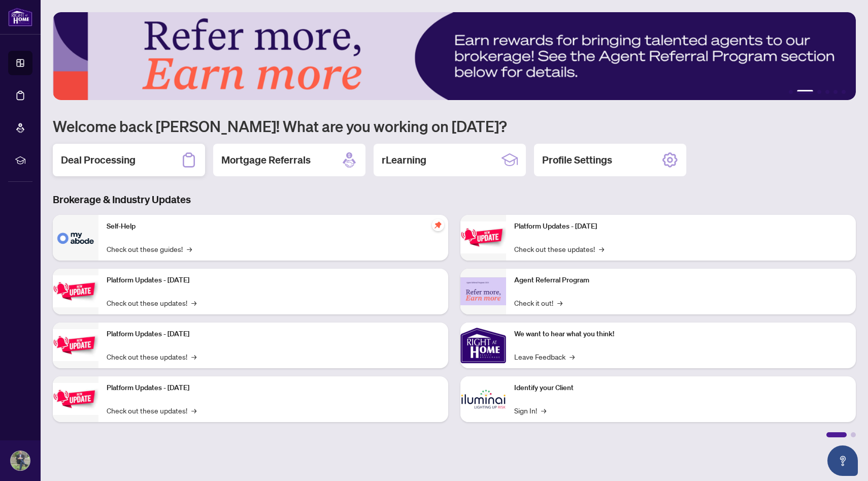 The image size is (868, 481). I want to click on img: Profile Icon, so click(20, 461).